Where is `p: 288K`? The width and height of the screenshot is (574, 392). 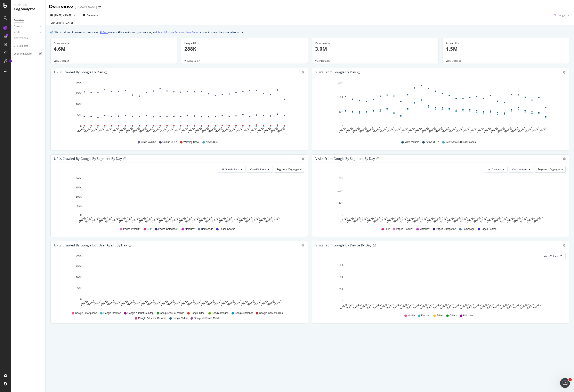
p: 288K is located at coordinates (244, 49).